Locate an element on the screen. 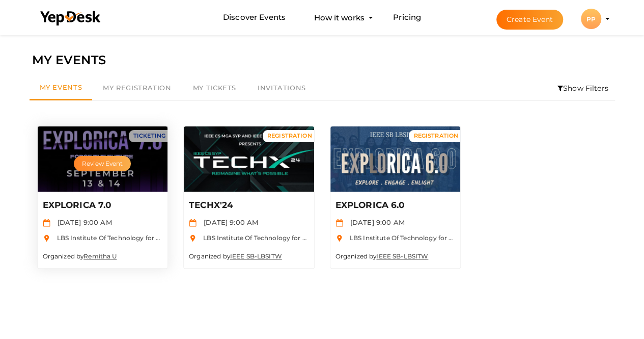 Image resolution: width=644 pixels, height=339 pixels. span: My Events is located at coordinates (61, 87).